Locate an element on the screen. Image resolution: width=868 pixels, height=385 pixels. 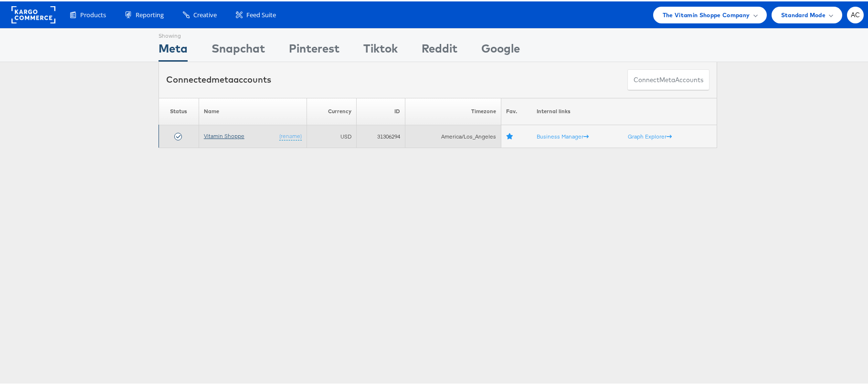
a: Graph Explorer is located at coordinates (650, 135).